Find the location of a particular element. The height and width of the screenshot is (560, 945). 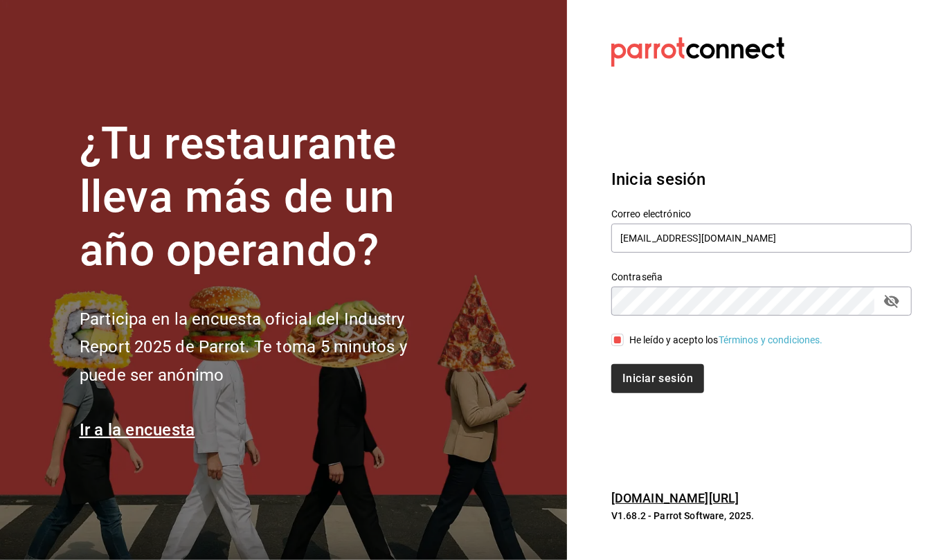

button: Iniciar sesión is located at coordinates (658, 379).